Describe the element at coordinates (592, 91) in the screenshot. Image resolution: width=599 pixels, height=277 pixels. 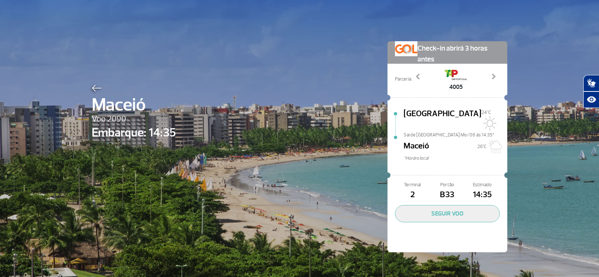
I see `div: Plugin de acessibilidade da Hand Talk.` at that location.